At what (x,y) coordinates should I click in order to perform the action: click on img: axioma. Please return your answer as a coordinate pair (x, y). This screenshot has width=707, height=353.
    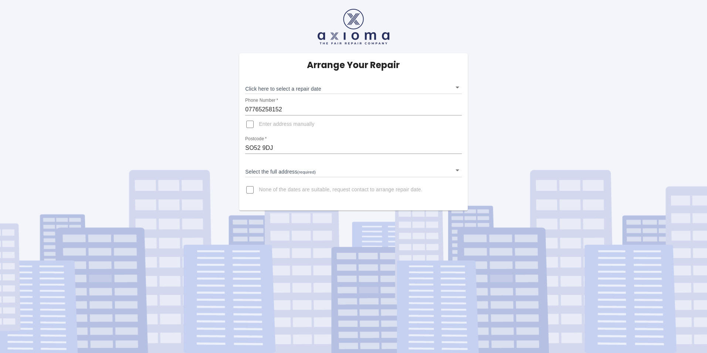
    Looking at the image, I should click on (353, 27).